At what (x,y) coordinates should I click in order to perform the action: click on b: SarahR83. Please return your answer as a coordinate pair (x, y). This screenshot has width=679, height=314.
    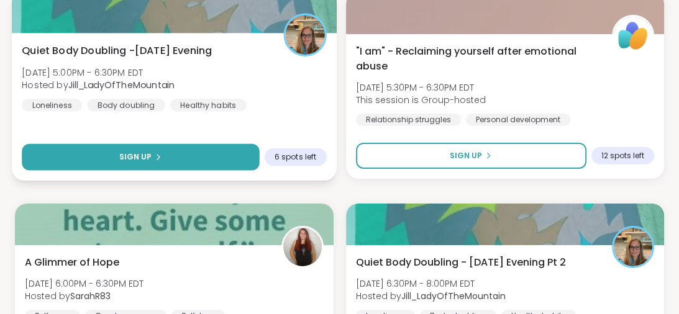
    Looking at the image, I should click on (90, 296).